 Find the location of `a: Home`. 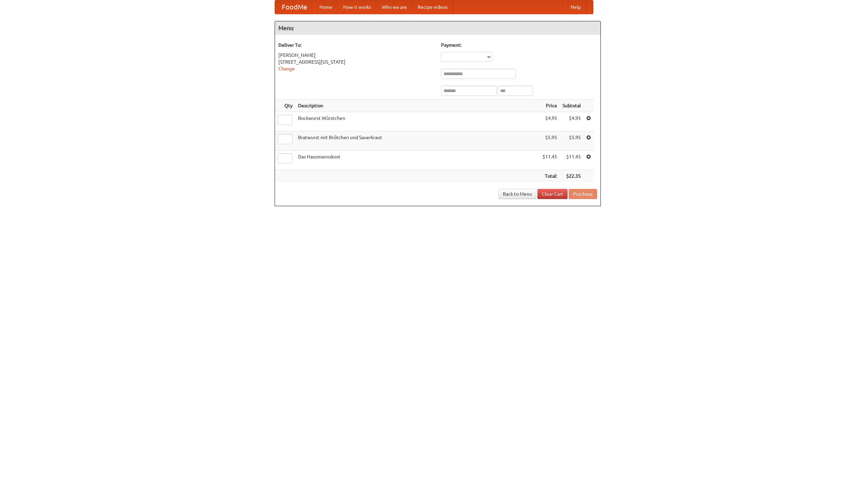

a: Home is located at coordinates (326, 7).